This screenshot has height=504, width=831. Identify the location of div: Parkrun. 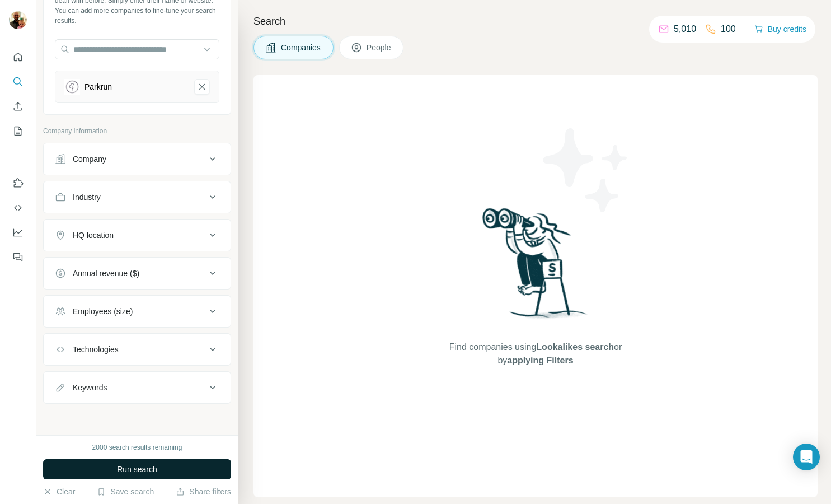
(98, 87).